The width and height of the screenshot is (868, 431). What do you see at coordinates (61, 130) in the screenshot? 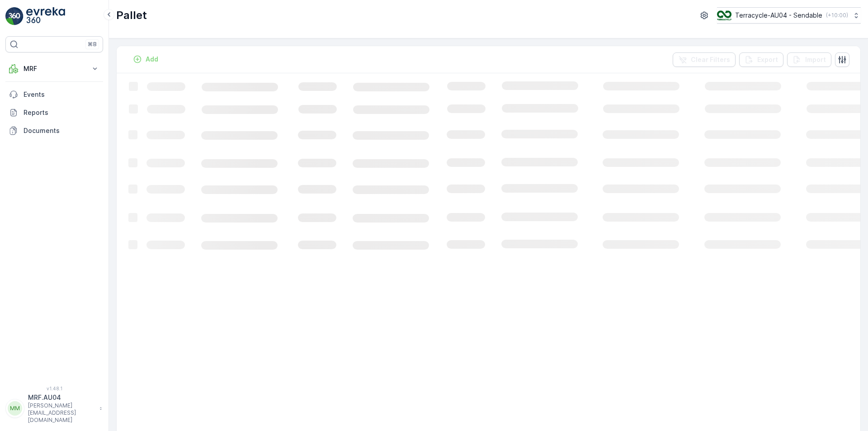
I see `p: Documents` at bounding box center [61, 130].